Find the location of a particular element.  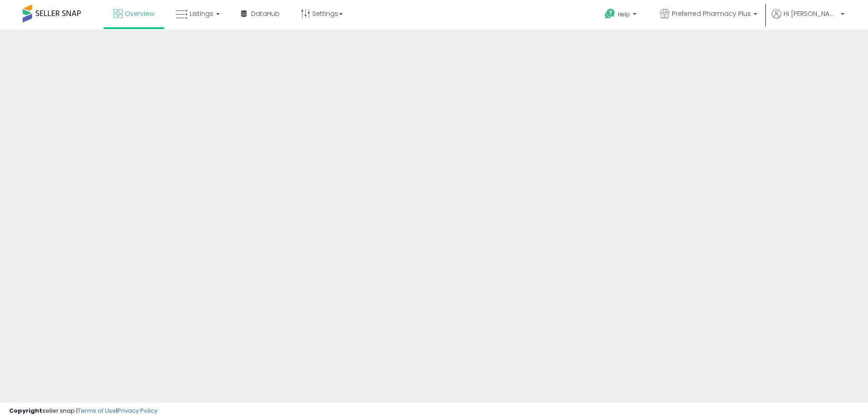

span: Overview is located at coordinates (139, 14).